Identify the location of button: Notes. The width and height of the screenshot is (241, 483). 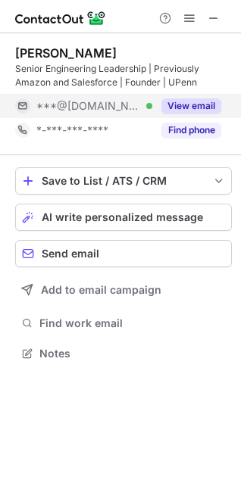
(123, 353).